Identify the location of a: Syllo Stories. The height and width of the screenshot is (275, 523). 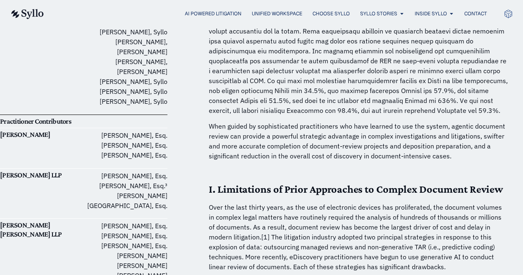
(379, 14).